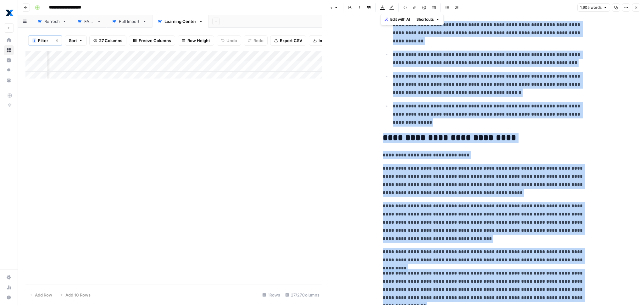 This screenshot has height=305, width=644. I want to click on a: Full Import, so click(129, 21).